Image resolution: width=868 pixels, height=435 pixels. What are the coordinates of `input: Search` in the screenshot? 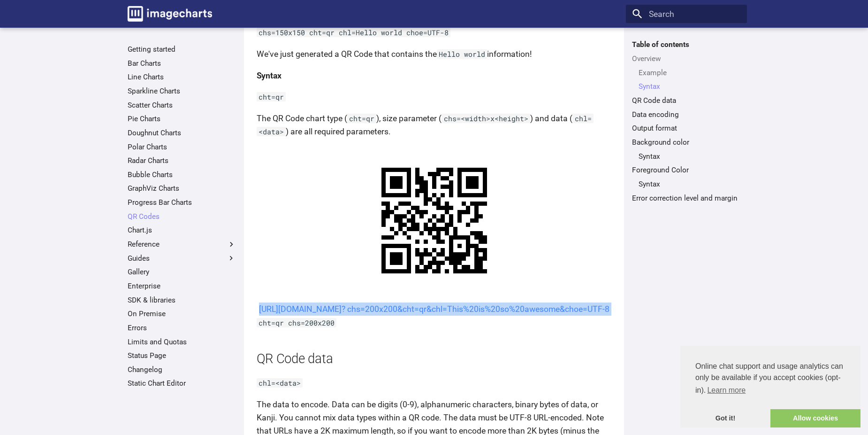 It's located at (686, 14).